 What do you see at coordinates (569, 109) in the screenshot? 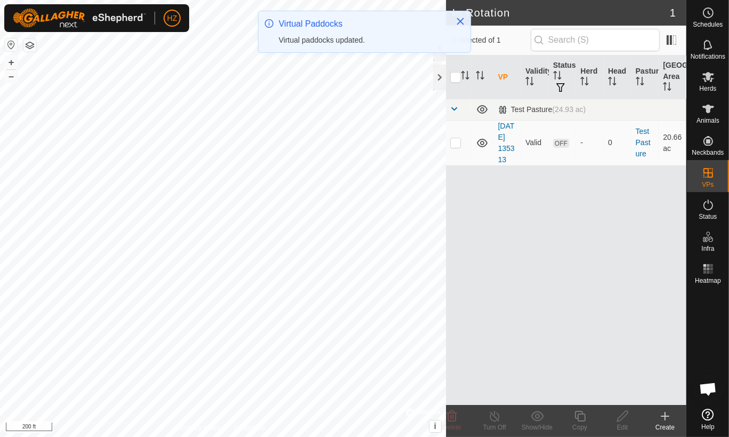
I see `span: (24.93 ac)` at bounding box center [569, 109].